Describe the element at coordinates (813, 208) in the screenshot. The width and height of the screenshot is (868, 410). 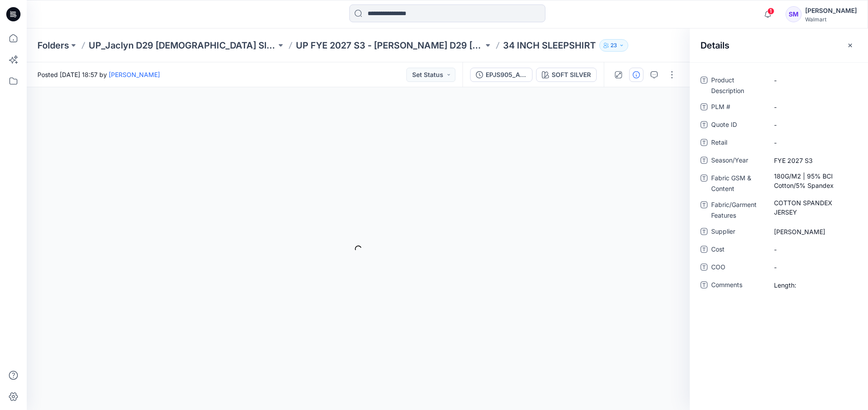
I see `span: COTTON SPANDEX JERSEY` at that location.